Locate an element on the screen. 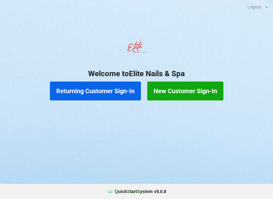 The width and height of the screenshot is (273, 199). b: uick tart ystem v 5.0.8 is located at coordinates (140, 192).